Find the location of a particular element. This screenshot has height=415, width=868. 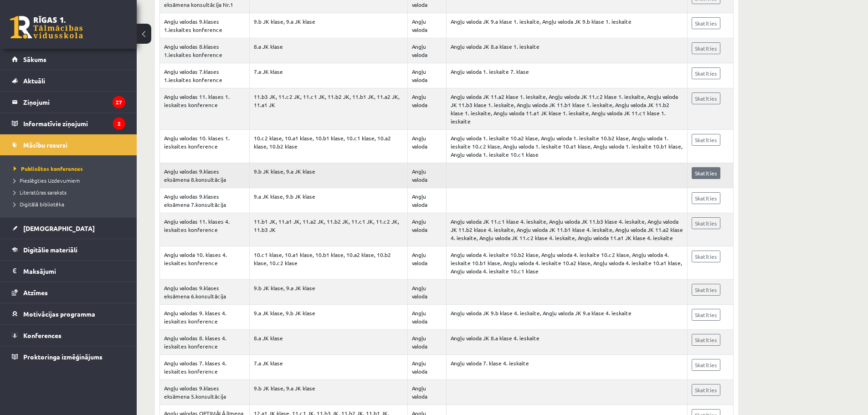

td: 11.b3 JK, 11.c2 JK, 11.c1 JK, 11.b2 JK, 11.b1 JK, 11.a2 JK, 11.a1 JK is located at coordinates (328, 109).